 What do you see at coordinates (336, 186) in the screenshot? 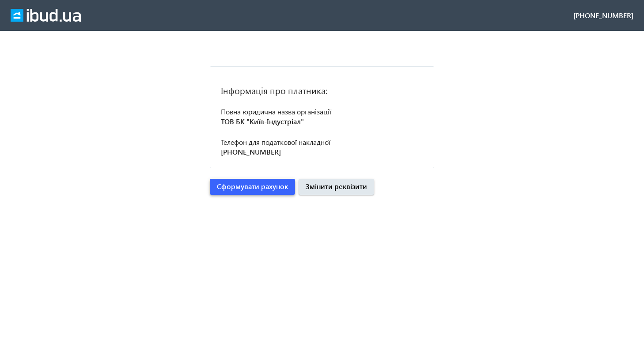
I see `button: Змінити реквізити` at bounding box center [336, 186].